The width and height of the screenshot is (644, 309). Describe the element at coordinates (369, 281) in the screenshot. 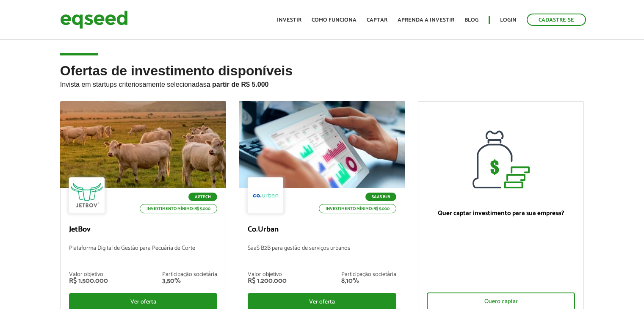

I see `div: 8,10%` at that location.